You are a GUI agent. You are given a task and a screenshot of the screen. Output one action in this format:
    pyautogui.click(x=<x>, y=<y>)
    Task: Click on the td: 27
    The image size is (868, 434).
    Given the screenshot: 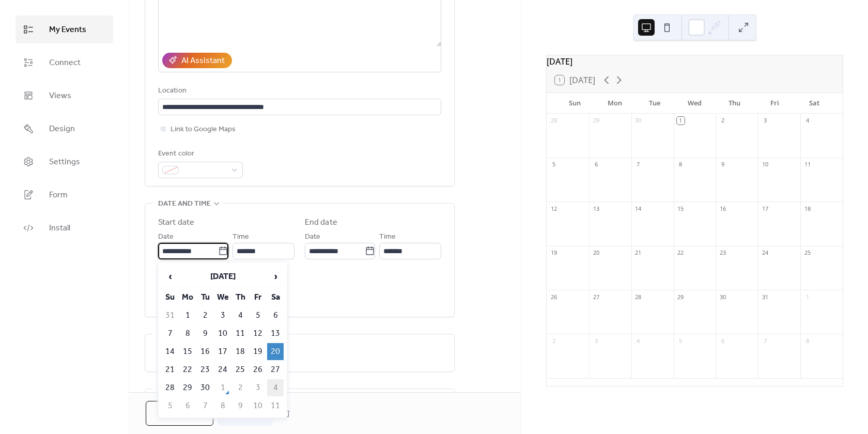 What is the action you would take?
    pyautogui.click(x=276, y=369)
    